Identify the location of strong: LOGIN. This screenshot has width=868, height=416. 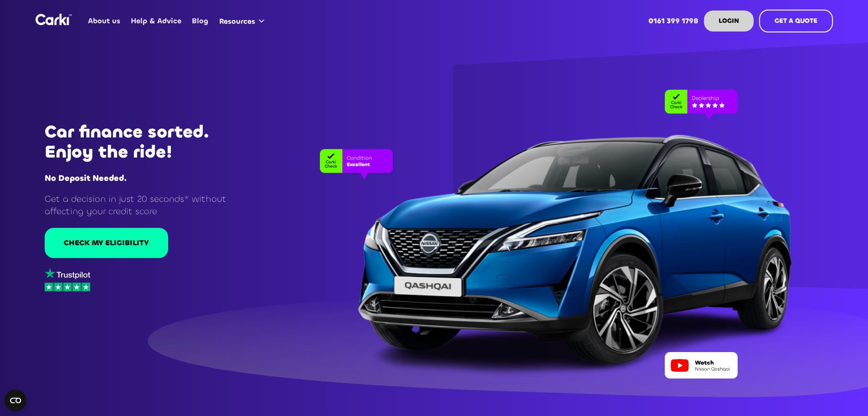
(729, 20).